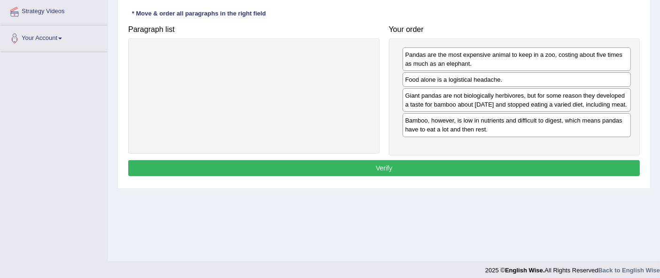 The image size is (660, 278). Describe the element at coordinates (629, 270) in the screenshot. I see `strong: Back to English Wise` at that location.